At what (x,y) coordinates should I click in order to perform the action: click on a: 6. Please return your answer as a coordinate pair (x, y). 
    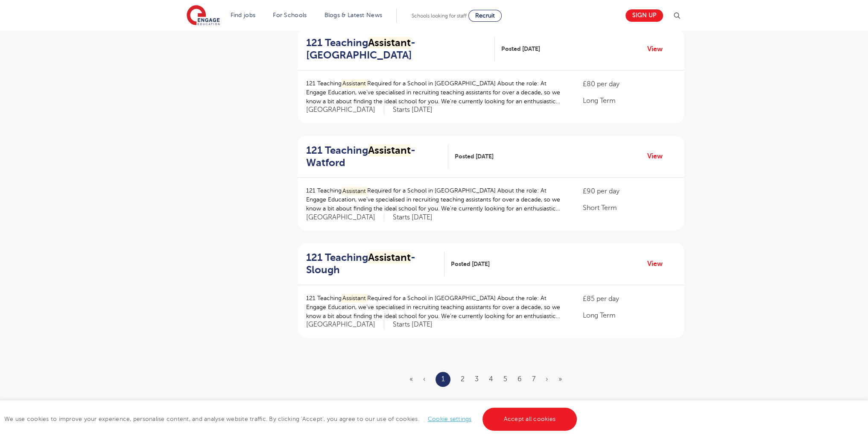
    Looking at the image, I should click on (520, 379).